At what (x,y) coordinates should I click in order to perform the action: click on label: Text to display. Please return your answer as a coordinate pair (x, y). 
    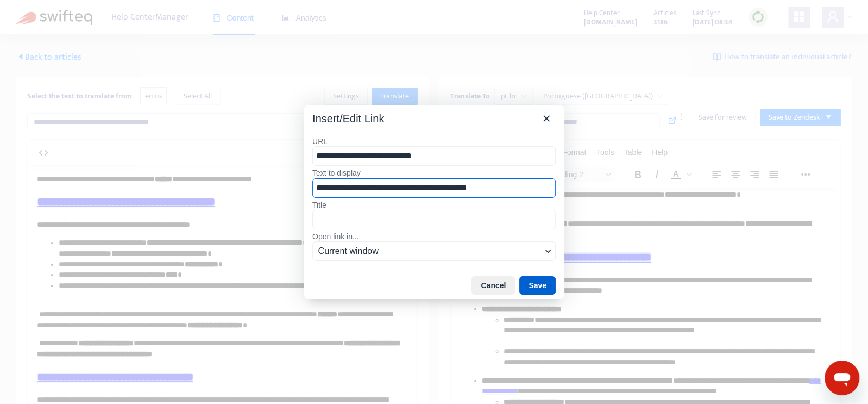
    Looking at the image, I should click on (434, 173).